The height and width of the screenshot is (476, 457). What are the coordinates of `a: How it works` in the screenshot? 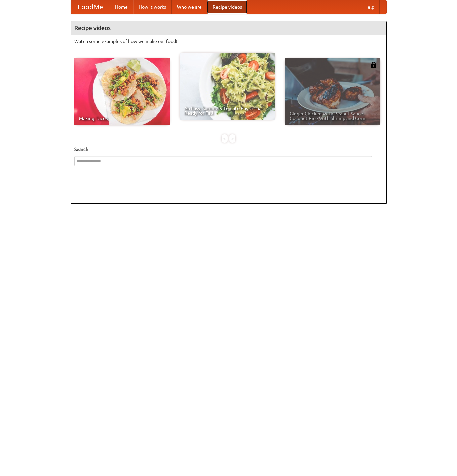 It's located at (152, 7).